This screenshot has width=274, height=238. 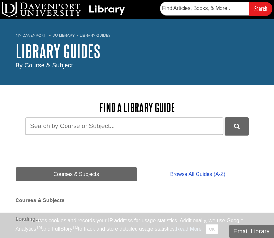 I want to click on a: Browse All Guides (A-Z), so click(x=197, y=175).